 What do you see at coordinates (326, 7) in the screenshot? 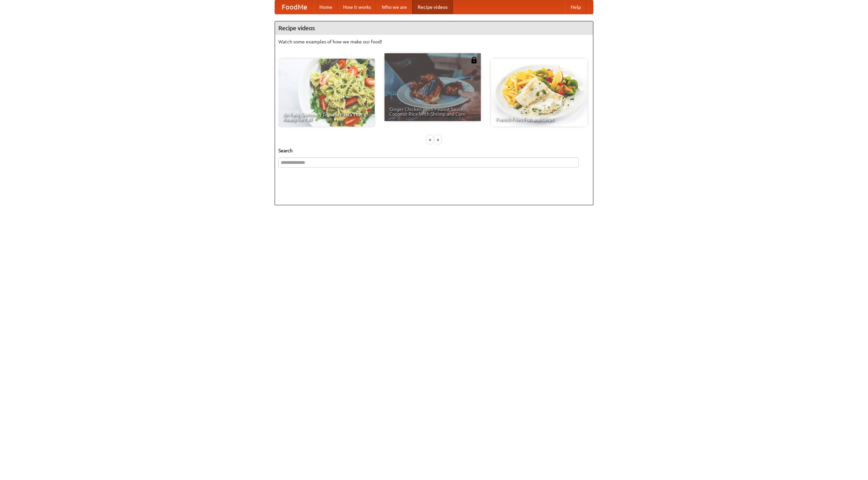
I see `a: Home` at bounding box center [326, 7].